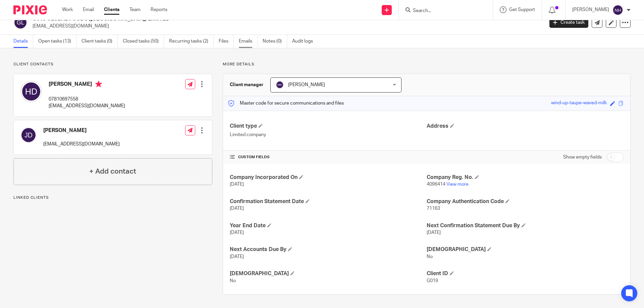 Image resolution: width=644 pixels, height=308 pixels. I want to click on h4: Address, so click(525, 126).